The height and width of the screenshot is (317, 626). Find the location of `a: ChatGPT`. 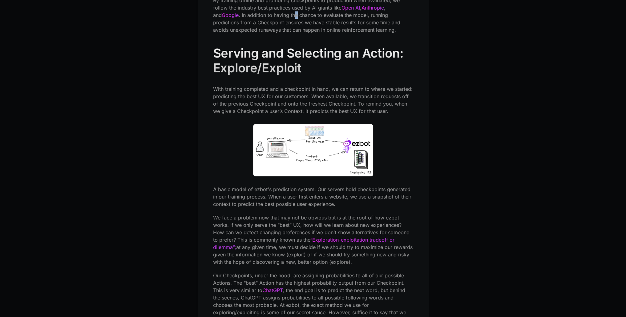

a: ChatGPT is located at coordinates (273, 290).